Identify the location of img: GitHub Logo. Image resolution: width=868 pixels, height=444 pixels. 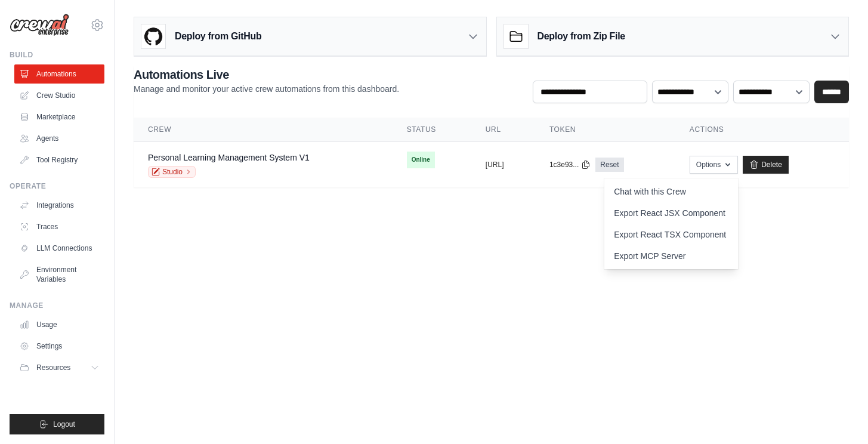
(153, 37).